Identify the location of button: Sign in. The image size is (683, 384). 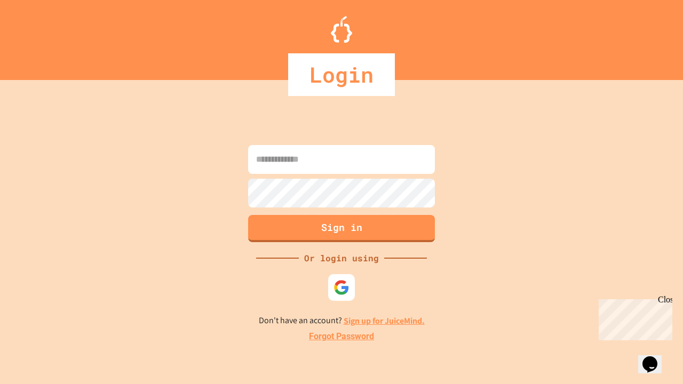
(342, 228).